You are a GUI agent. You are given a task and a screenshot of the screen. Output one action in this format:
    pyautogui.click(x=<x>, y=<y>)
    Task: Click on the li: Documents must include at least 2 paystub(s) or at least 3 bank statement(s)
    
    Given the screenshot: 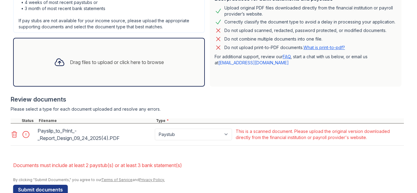 What is the action you would take?
    pyautogui.click(x=208, y=165)
    